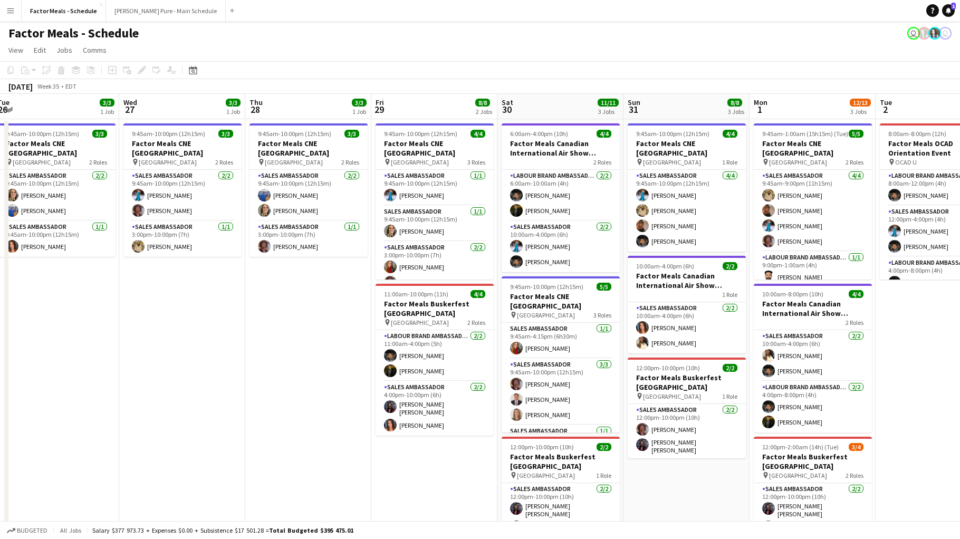 The image size is (960, 539). I want to click on span: All jobs, so click(71, 530).